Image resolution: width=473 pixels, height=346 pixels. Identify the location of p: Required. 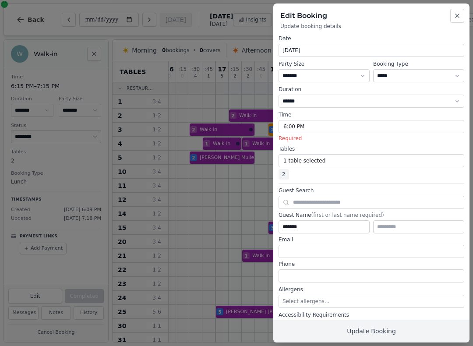
(371, 138).